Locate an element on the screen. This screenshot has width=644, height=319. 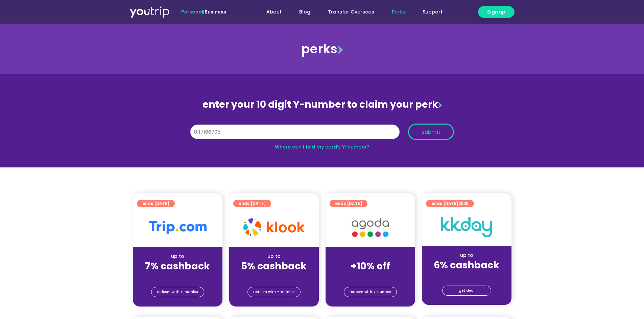
a: About is located at coordinates (273, 12).